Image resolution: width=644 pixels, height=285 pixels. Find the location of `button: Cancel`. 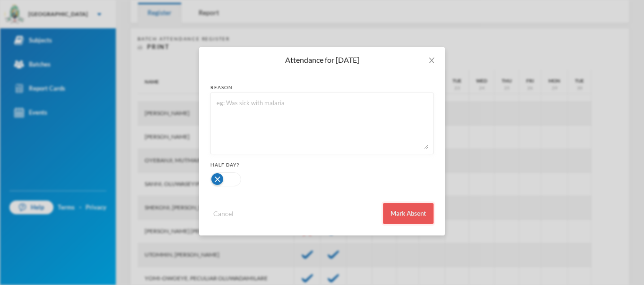

button: Cancel is located at coordinates (223, 214).